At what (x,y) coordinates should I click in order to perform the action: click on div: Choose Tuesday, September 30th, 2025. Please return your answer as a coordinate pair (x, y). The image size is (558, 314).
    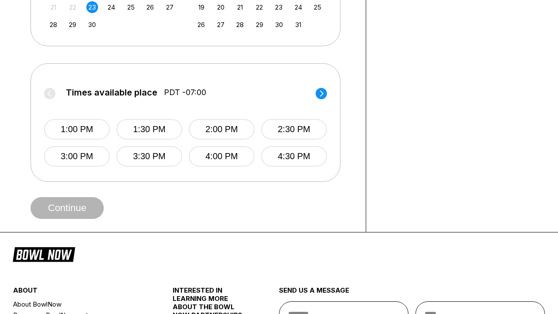
    Looking at the image, I should click on (92, 24).